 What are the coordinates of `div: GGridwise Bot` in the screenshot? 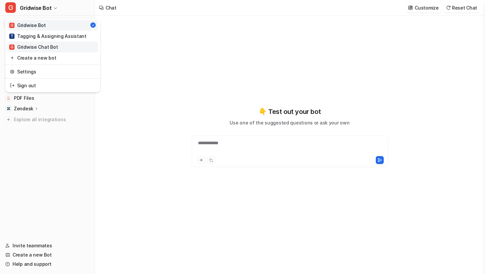 It's located at (53, 55).